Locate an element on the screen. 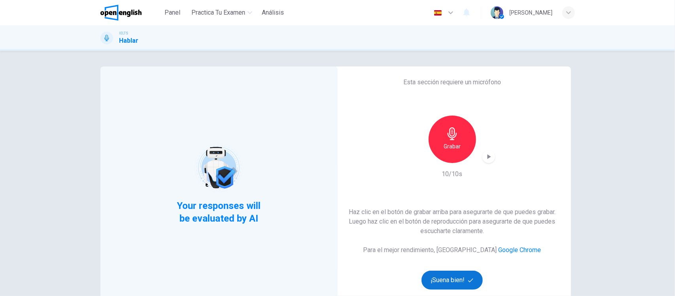 The width and height of the screenshot is (675, 296). span: IELTS is located at coordinates (124, 33).